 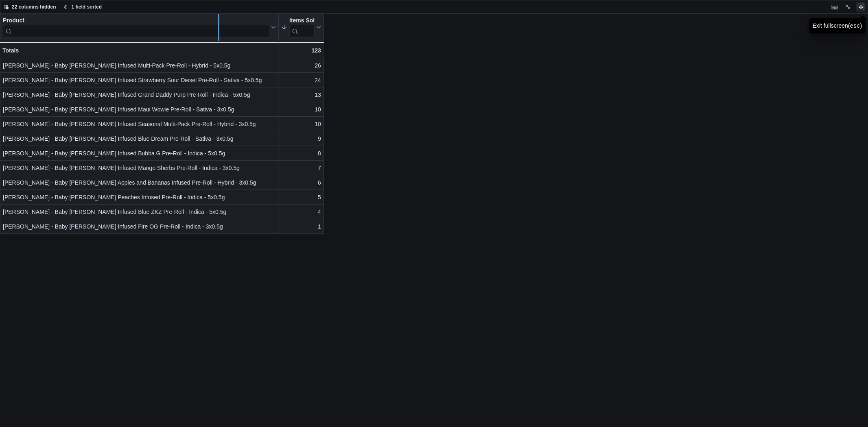 I want to click on div: 4, so click(x=302, y=213).